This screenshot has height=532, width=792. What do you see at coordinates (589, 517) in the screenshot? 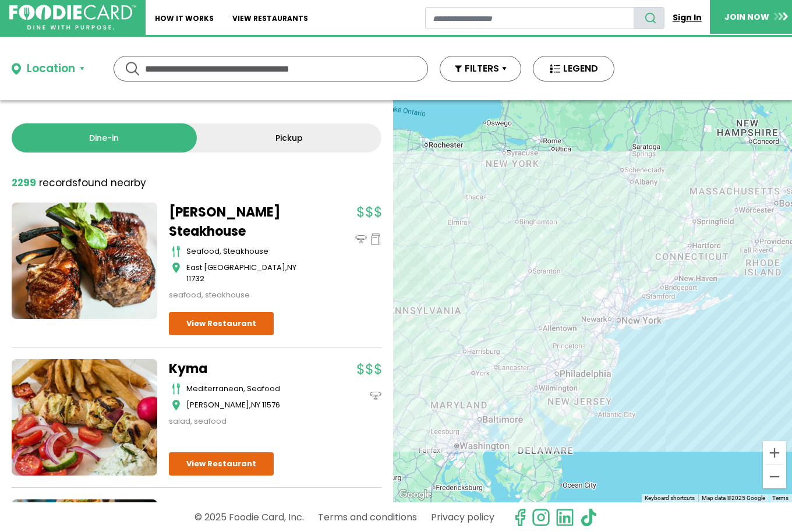
I see `img: tiktok.svg` at bounding box center [589, 517].